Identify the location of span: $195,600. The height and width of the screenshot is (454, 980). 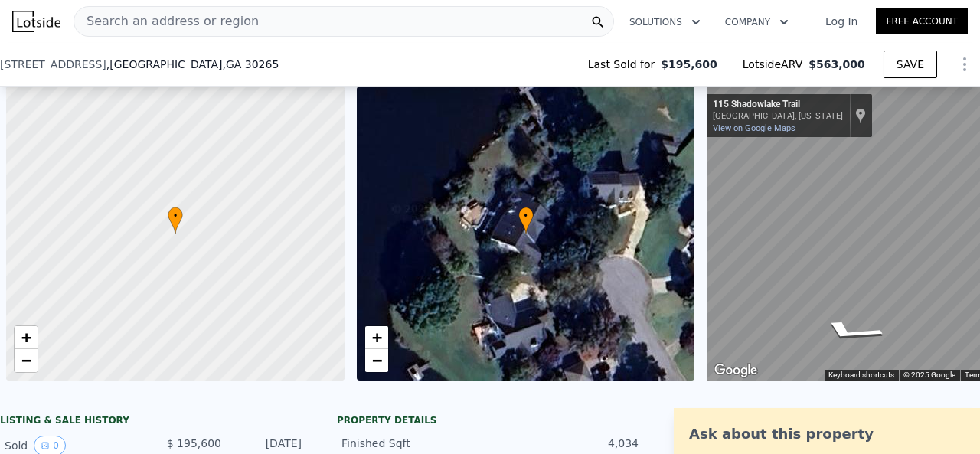
(689, 64).